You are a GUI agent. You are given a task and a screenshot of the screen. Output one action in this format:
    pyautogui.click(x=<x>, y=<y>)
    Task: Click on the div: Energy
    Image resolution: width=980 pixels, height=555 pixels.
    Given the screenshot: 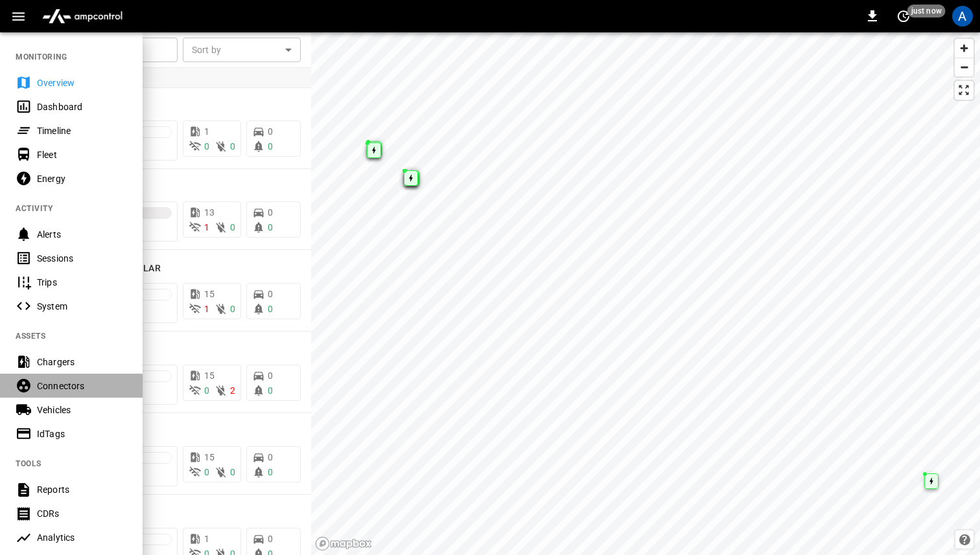 What is the action you would take?
    pyautogui.click(x=82, y=178)
    